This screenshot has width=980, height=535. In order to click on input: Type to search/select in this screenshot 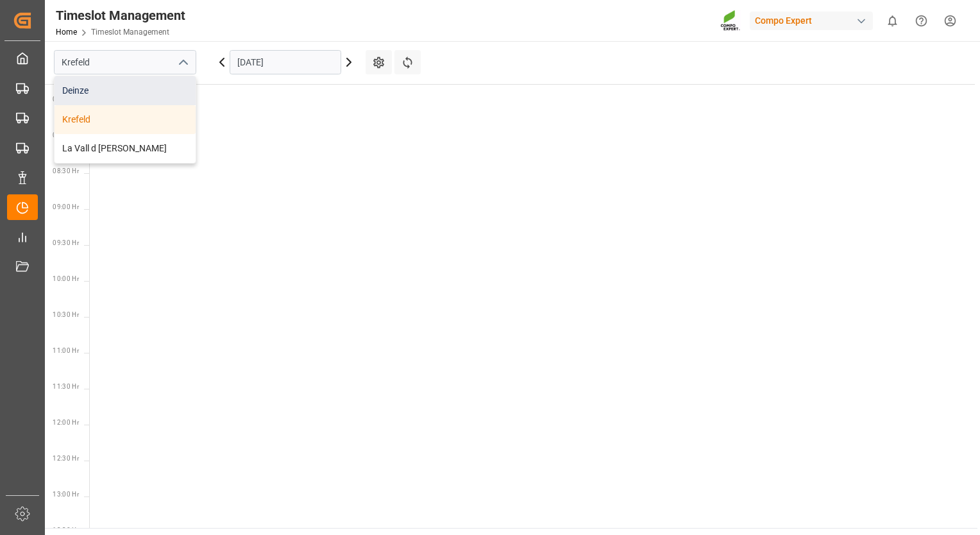, I will do `click(125, 62)`.